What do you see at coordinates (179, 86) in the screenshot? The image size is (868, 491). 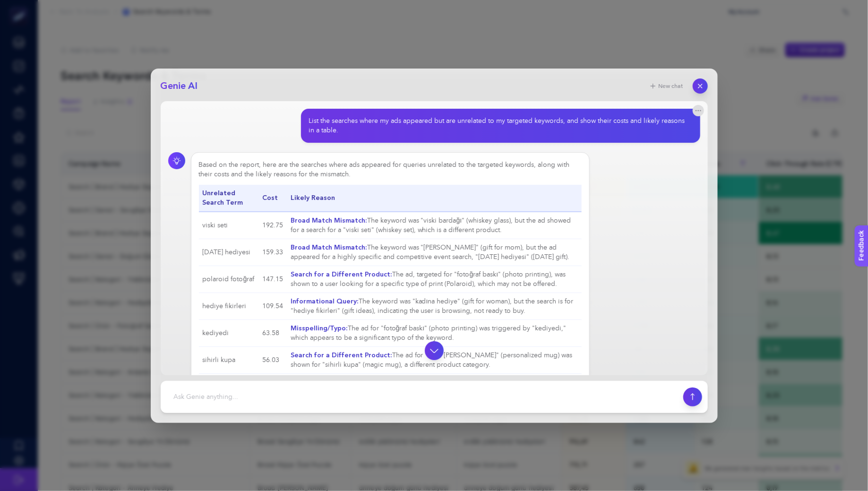 I see `h2: Genie AI` at bounding box center [179, 86].